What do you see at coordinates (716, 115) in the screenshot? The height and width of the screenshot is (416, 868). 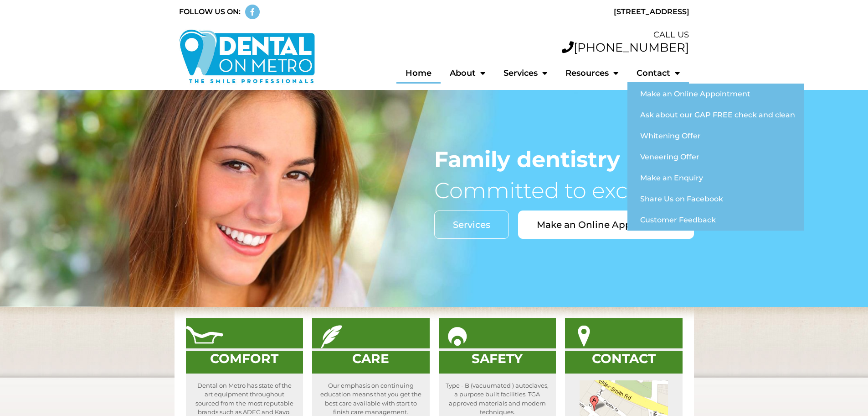 I see `a: Ask about our GAP FREE check and clean` at bounding box center [716, 115].